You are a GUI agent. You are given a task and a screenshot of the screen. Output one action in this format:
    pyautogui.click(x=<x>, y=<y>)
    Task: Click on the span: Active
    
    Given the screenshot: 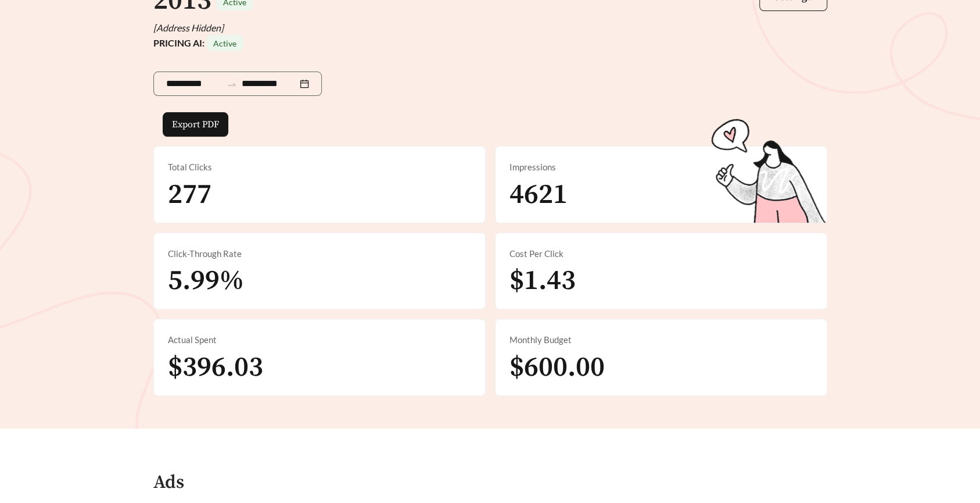 What is the action you would take?
    pyautogui.click(x=224, y=43)
    